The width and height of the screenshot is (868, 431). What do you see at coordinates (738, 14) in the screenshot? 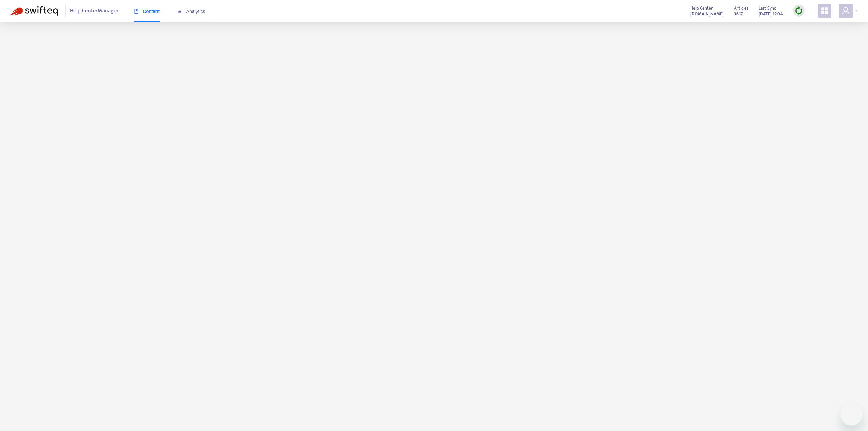
I see `strong: 3617` at bounding box center [738, 14].